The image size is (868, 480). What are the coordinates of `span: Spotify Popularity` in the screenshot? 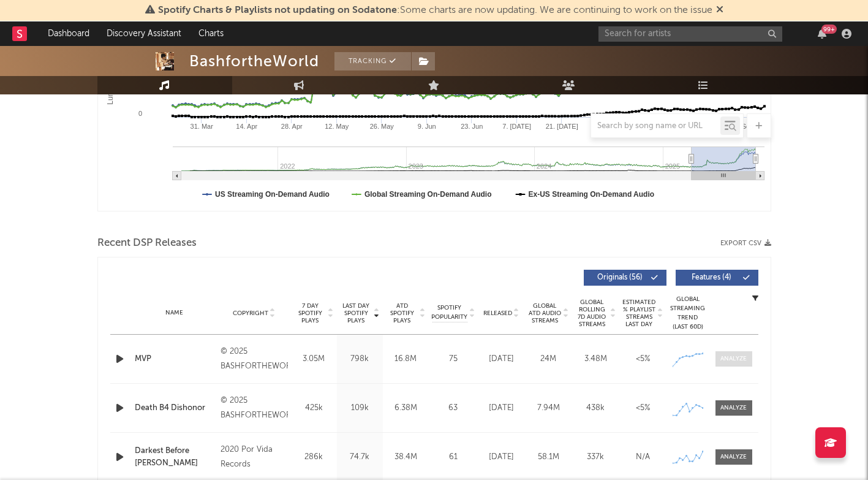 It's located at (449, 312).